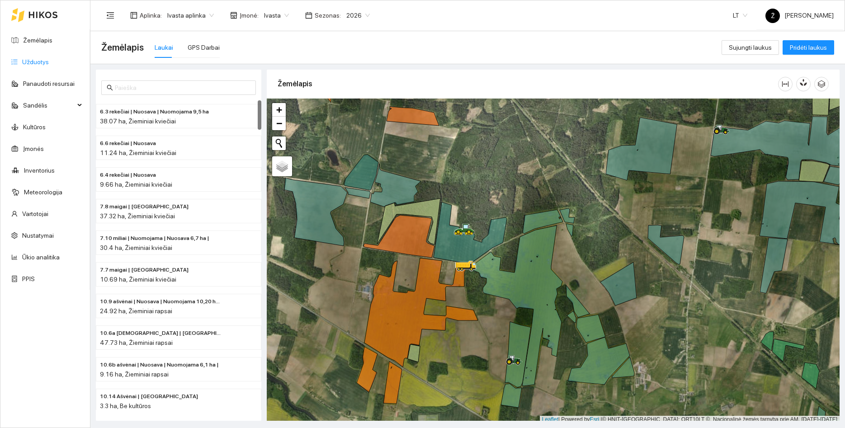 The height and width of the screenshot is (428, 845). Describe the element at coordinates (328, 15) in the screenshot. I see `span: Sezonas :` at that location.